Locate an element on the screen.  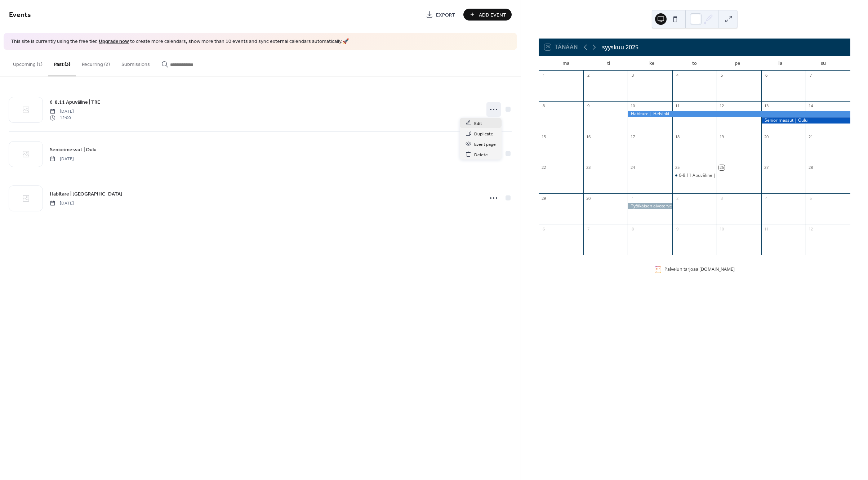
div: 19 is located at coordinates (721, 136).